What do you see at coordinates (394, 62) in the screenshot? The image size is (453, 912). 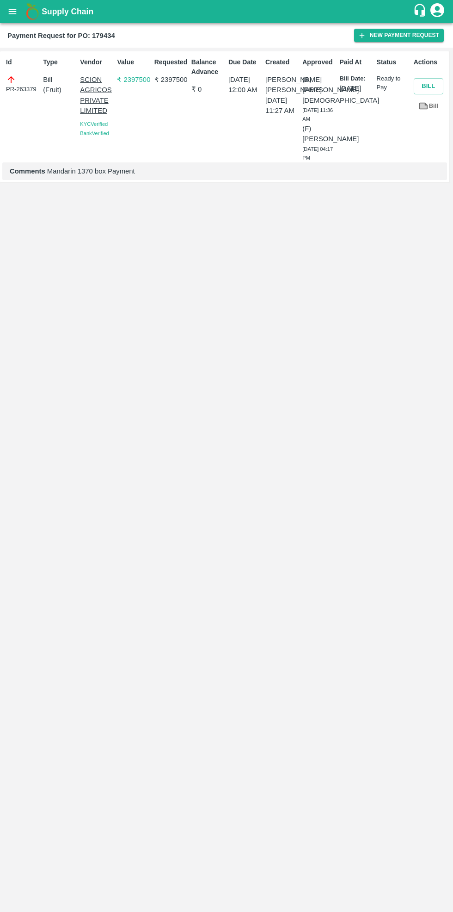 I see `p: Status` at bounding box center [394, 62].